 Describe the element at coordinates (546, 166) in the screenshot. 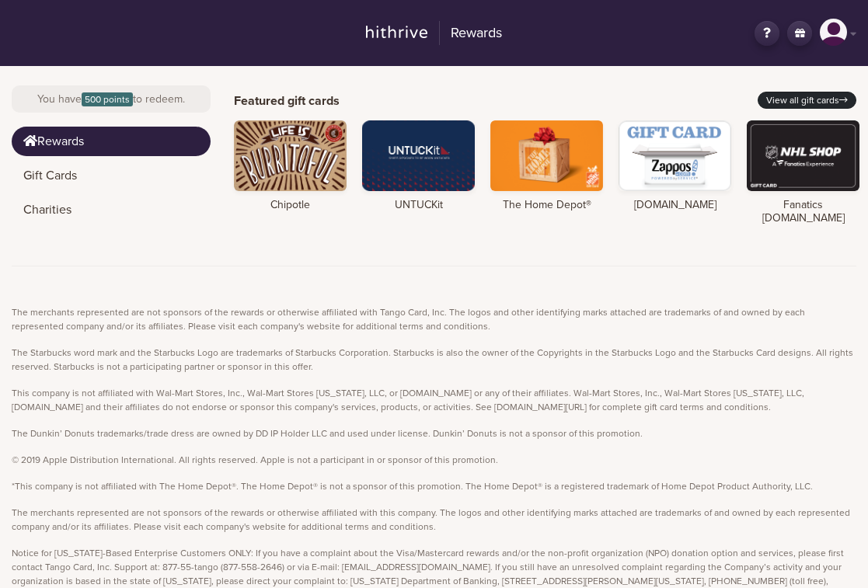

I see `a: The Home Depot®` at that location.